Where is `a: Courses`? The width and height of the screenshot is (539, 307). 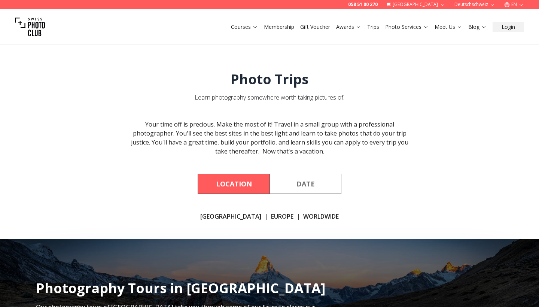
a: Courses is located at coordinates (244, 27).